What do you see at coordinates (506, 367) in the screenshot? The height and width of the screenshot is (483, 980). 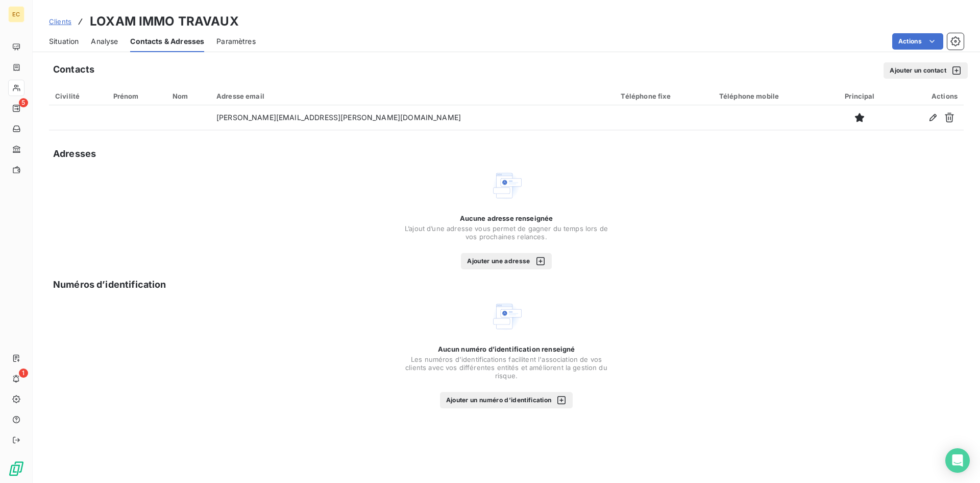 I see `span: Les numéros d'identifications facilitent l'association de vos clients avec vos différentes entité...` at bounding box center [506, 367].